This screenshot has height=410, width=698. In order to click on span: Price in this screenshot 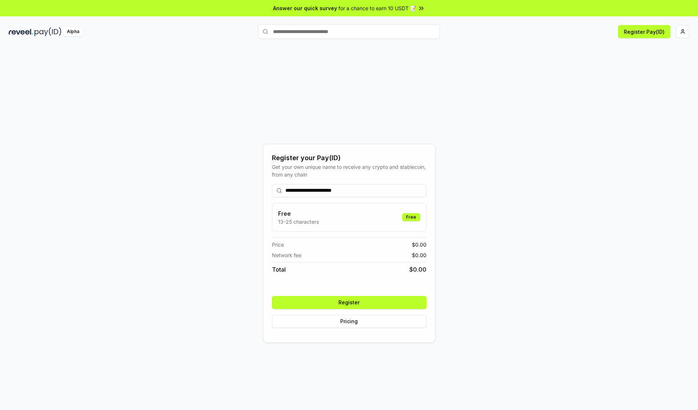, I will do `click(278, 245)`.